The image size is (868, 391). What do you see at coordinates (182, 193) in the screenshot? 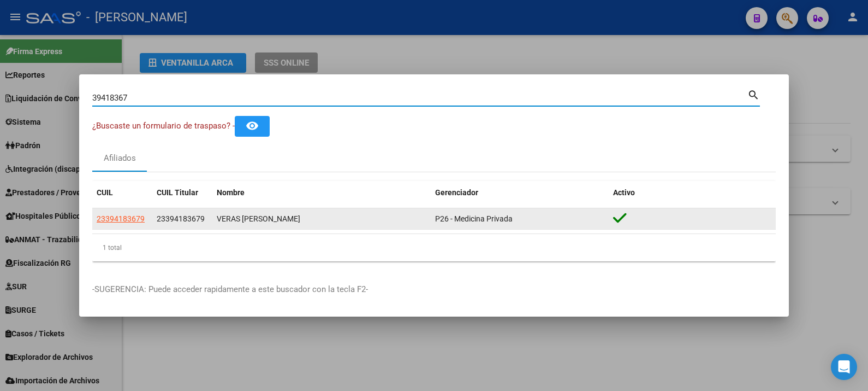
I see `datatable-header-cell: CUIL Titular` at bounding box center [182, 193].